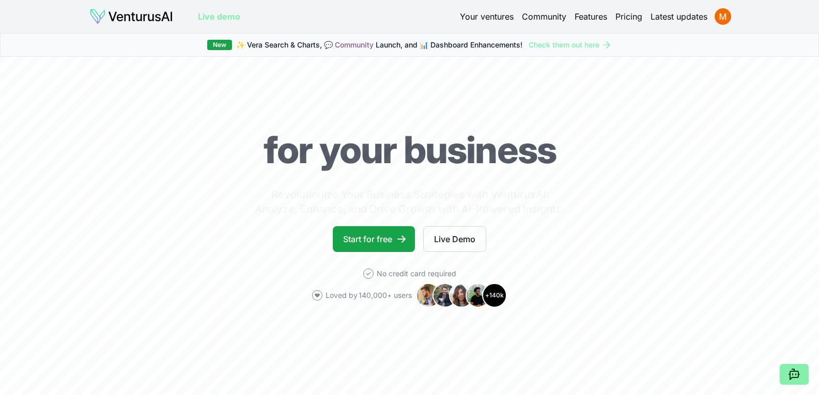  Describe the element at coordinates (429, 296) in the screenshot. I see `img: Avatar 1` at that location.